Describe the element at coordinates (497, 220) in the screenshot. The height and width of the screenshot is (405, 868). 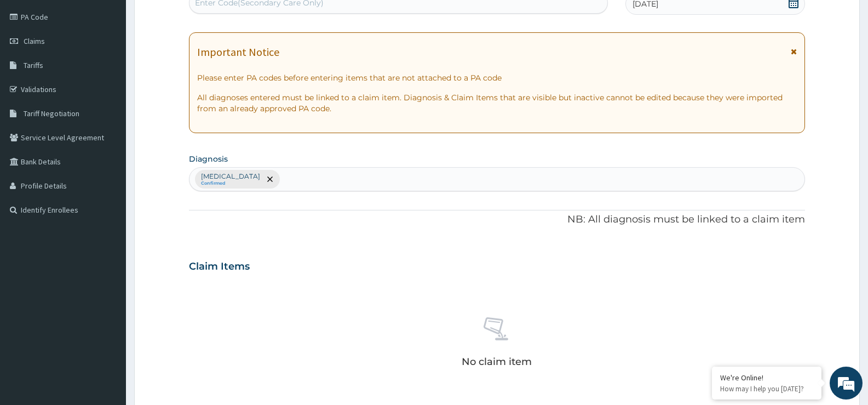
I see `p: NB: All diagnosis must be linked to a claim item` at that location.